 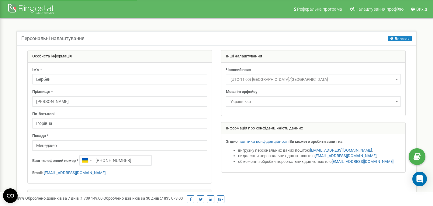 What do you see at coordinates (238, 70) in the screenshot?
I see `label: Часовий пояс` at bounding box center [238, 70].